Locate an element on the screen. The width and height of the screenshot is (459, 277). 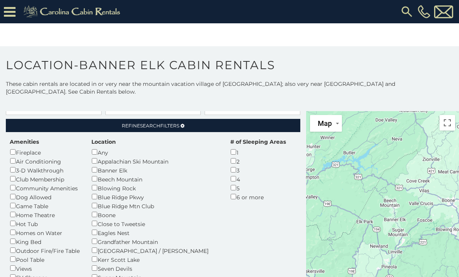
div: Blue Ridge Mtn Club is located at coordinates (155, 206).